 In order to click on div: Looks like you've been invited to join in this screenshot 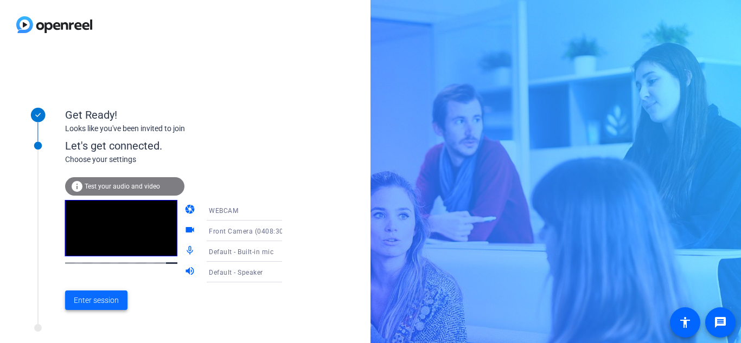, I will do `click(174, 129)`.